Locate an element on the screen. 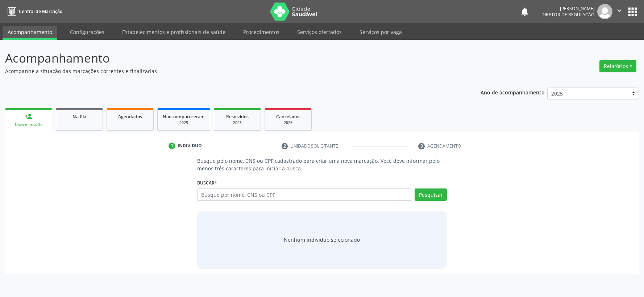 The height and width of the screenshot is (297, 644). span: Agendados is located at coordinates (130, 116).